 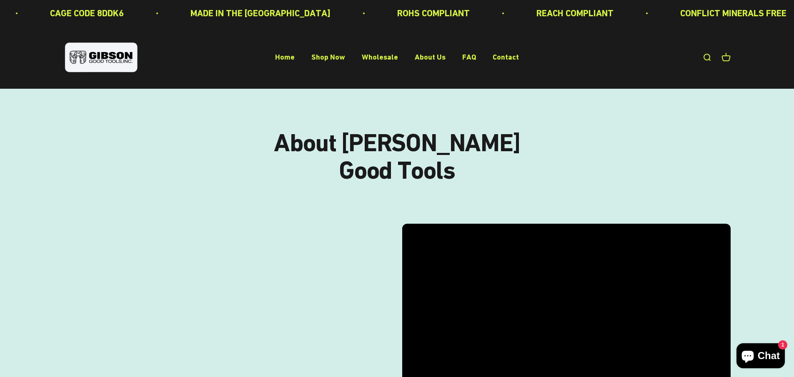 I want to click on inbox-online-store-chat: Shopify online store chat, so click(x=761, y=357).